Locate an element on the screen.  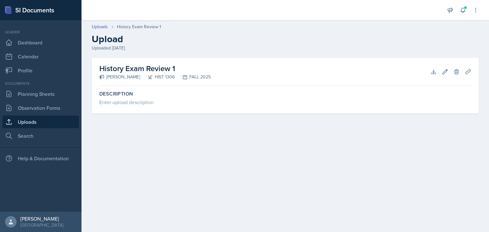
div: Documents is located at coordinates (41, 84).